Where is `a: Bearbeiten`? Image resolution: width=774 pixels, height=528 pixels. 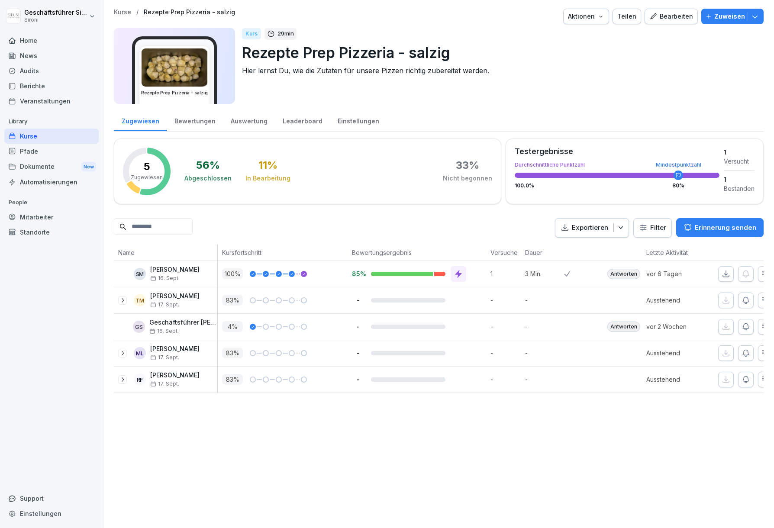 a: Bearbeiten is located at coordinates (671, 16).